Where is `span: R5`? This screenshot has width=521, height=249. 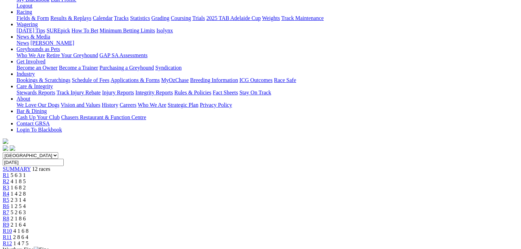
span: R5 is located at coordinates (6, 200).